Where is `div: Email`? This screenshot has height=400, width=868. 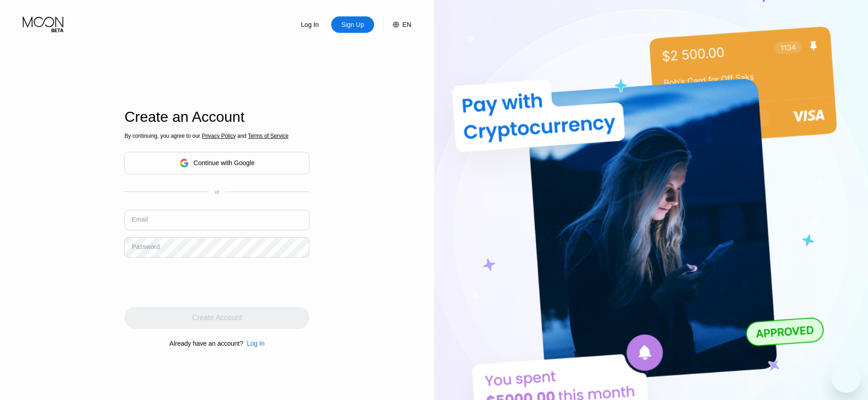 div: Email is located at coordinates (139, 219).